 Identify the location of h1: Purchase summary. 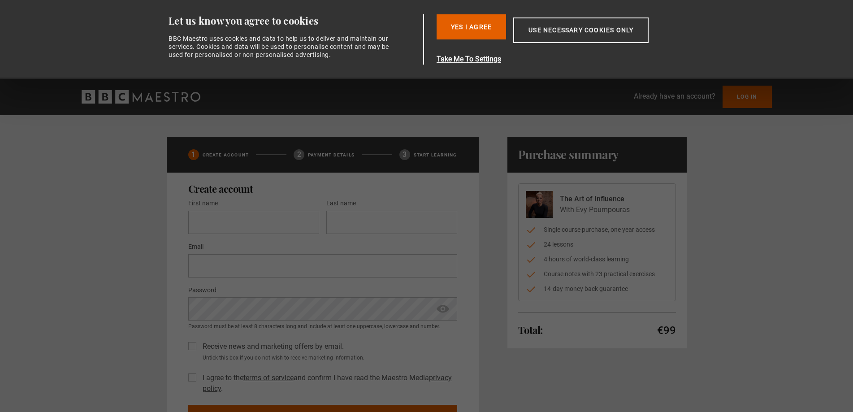
(568, 155).